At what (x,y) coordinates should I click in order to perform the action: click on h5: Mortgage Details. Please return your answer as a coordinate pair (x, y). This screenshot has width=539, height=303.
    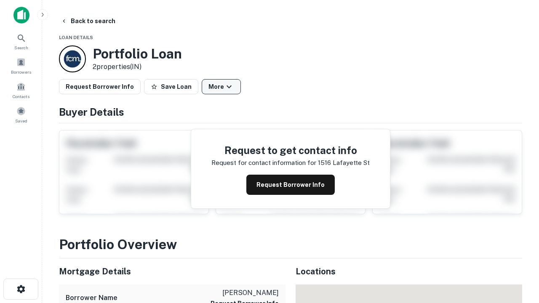
    Looking at the image, I should click on (172, 272).